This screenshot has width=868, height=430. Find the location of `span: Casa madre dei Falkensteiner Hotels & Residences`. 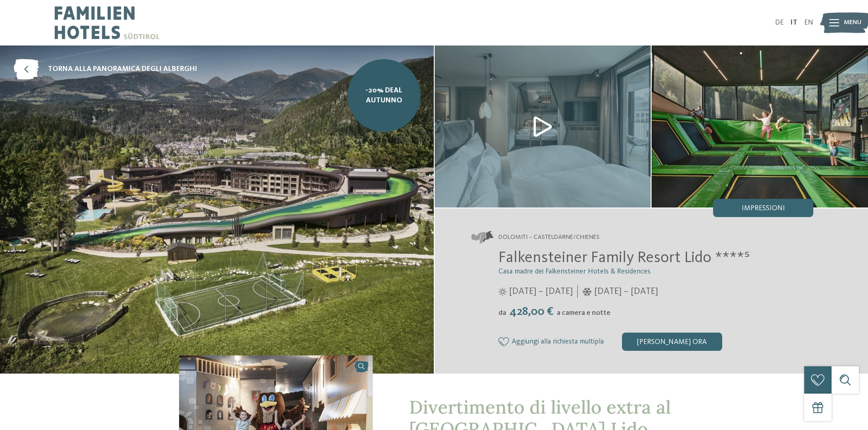

span: Casa madre dei Falkensteiner Hotels & Residences is located at coordinates (575, 272).